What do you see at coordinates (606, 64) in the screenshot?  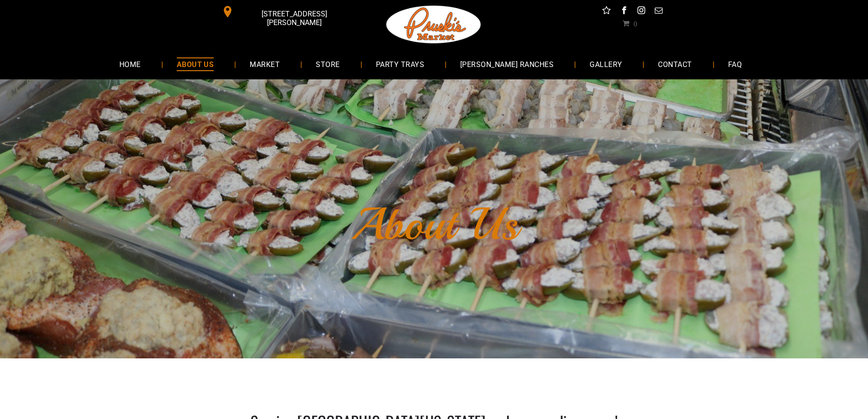 I see `a: GALLERY` at bounding box center [606, 64].